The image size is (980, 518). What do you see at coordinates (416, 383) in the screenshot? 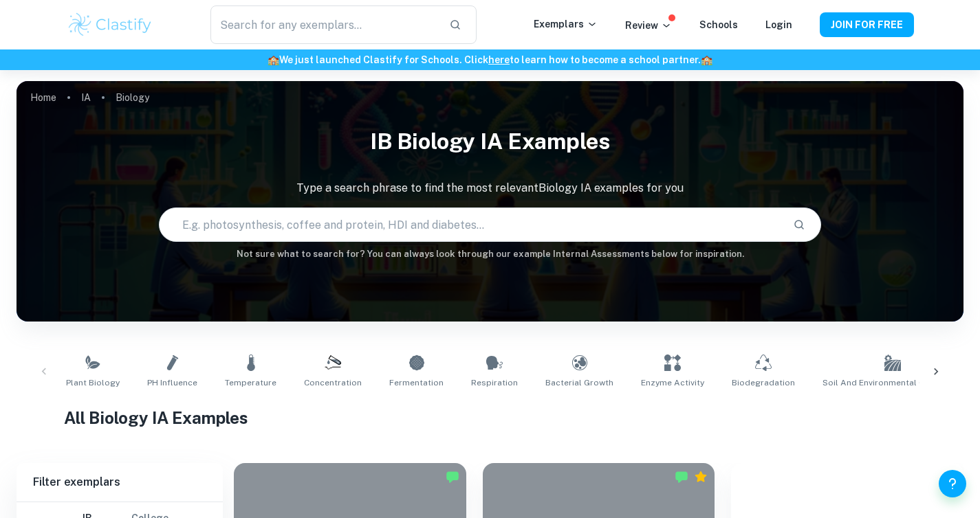
I see `span: Fermentation` at bounding box center [416, 383].